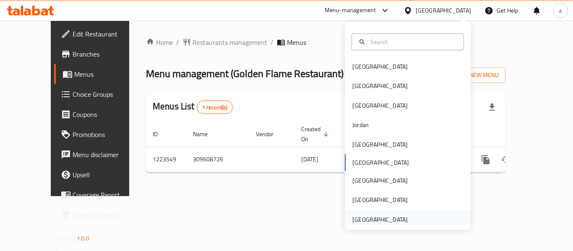 This screenshot has width=573, height=251. What do you see at coordinates (472, 75) in the screenshot?
I see `span: Add New Menu` at bounding box center [472, 75].